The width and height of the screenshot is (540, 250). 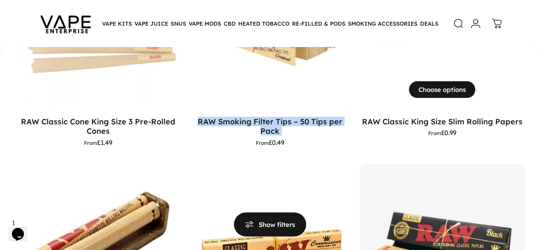 I want to click on a: DEALS, so click(x=429, y=23).